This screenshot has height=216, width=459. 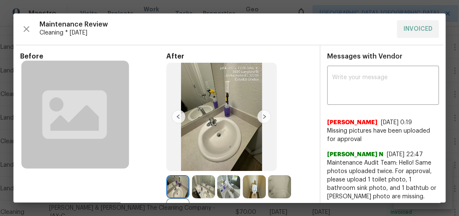 What do you see at coordinates (93, 56) in the screenshot?
I see `span: Before` at bounding box center [93, 56].